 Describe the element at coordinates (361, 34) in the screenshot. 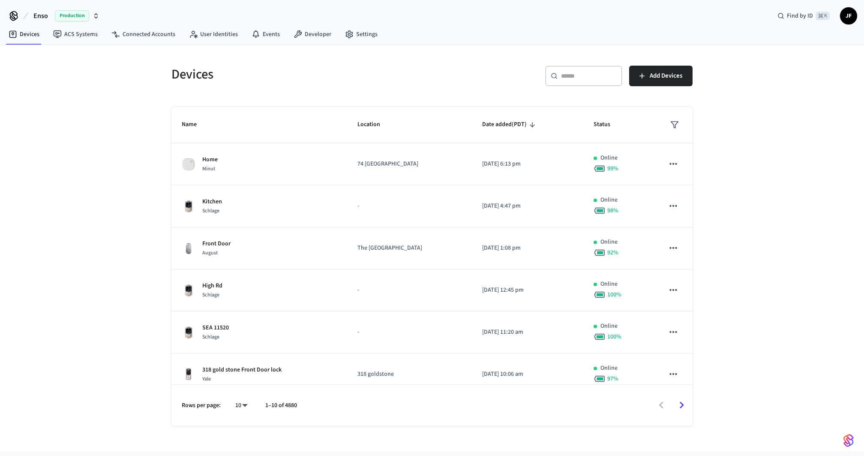

I see `a: Settings` at that location.